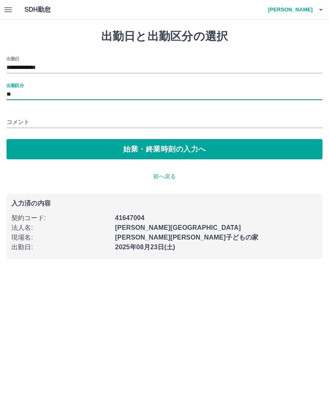 This screenshot has height=396, width=329. I want to click on b: 41647004, so click(129, 218).